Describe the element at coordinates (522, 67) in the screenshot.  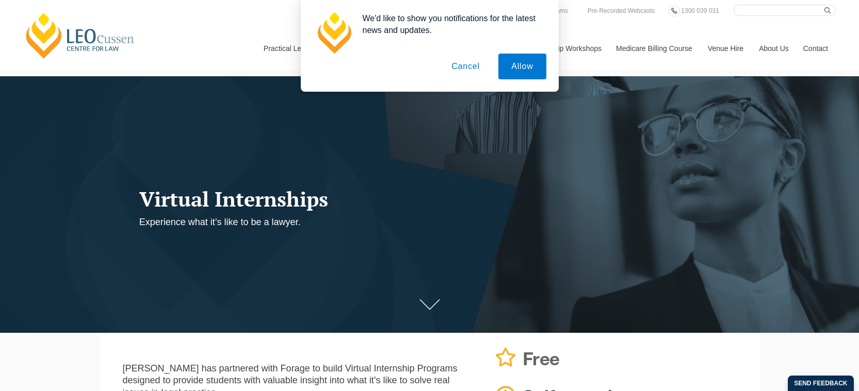
I see `button: Allow` at that location.